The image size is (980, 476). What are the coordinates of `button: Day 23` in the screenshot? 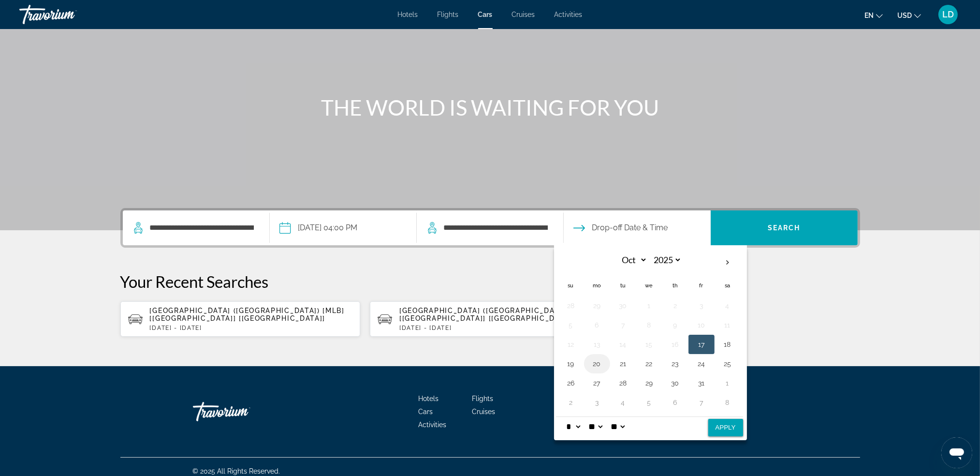 It's located at (676, 364).